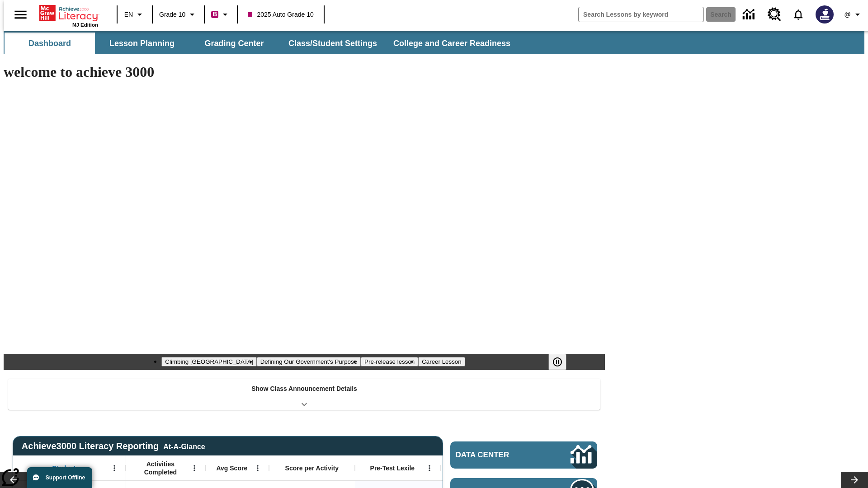  What do you see at coordinates (562, 362) in the screenshot?
I see `div: Pause` at bounding box center [562, 362].